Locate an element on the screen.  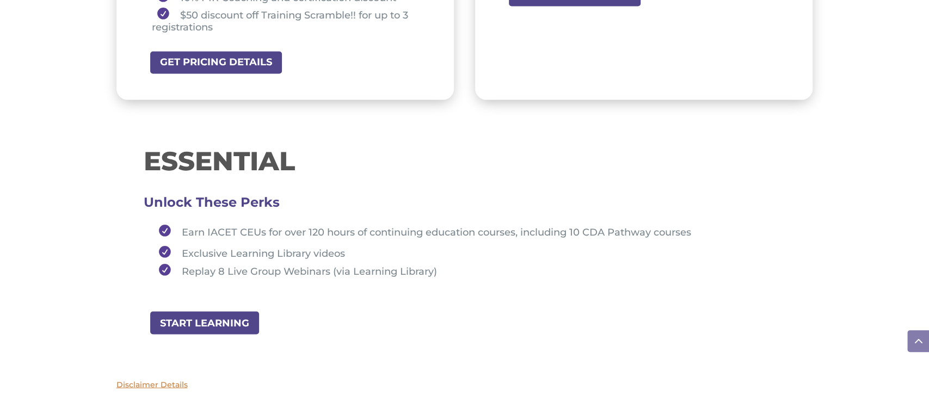
li: Replay 8 Live Group Webinars (via Learning Library) is located at coordinates (469, 270).